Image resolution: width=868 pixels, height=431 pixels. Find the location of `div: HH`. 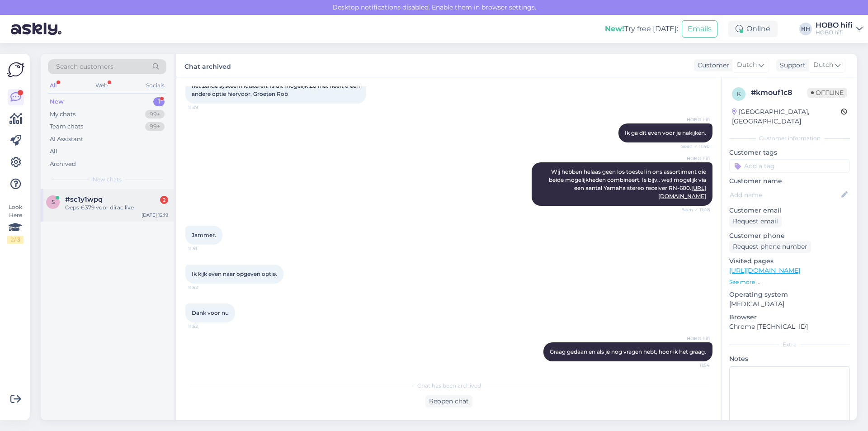

div: HH is located at coordinates (806, 29).